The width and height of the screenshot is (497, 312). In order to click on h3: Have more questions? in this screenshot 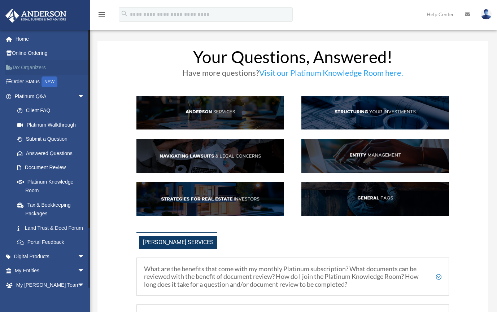, I will do `click(293, 75)`.